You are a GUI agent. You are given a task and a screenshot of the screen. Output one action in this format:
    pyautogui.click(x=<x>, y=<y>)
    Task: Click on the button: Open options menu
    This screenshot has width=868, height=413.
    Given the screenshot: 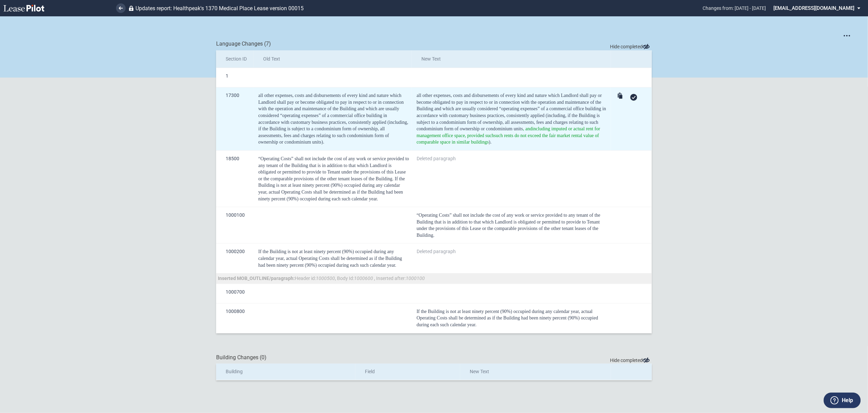 What is the action you would take?
    pyautogui.click(x=847, y=36)
    